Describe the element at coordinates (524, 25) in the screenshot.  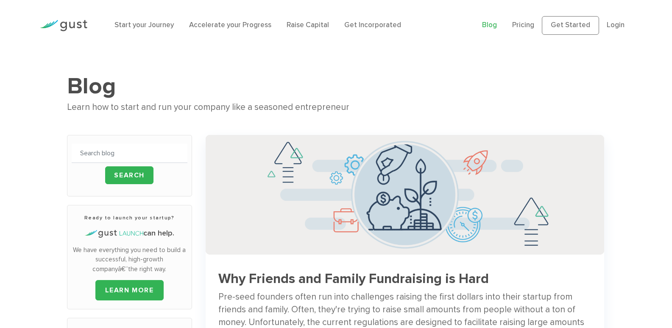
I see `a: Pricing` at that location.